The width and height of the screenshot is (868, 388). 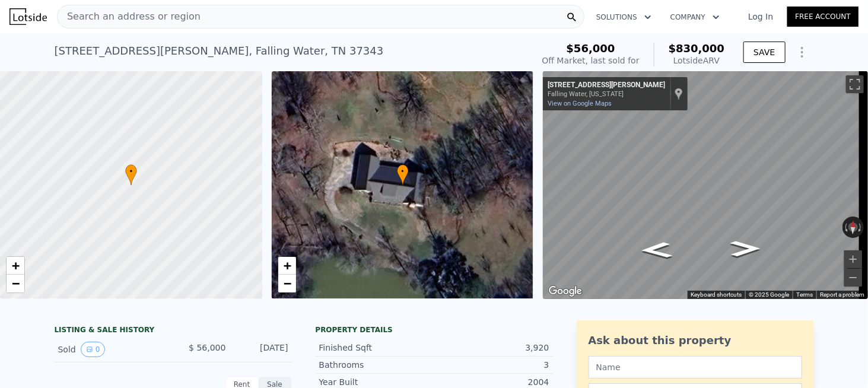 I want to click on a: Terms (opens in new tab), so click(x=805, y=294).